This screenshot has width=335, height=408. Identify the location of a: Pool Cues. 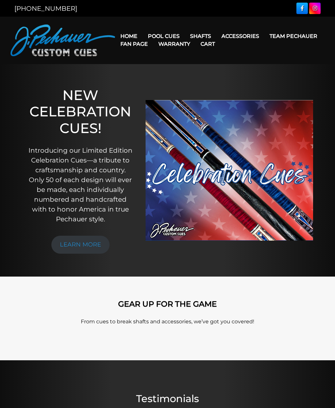
(163, 36).